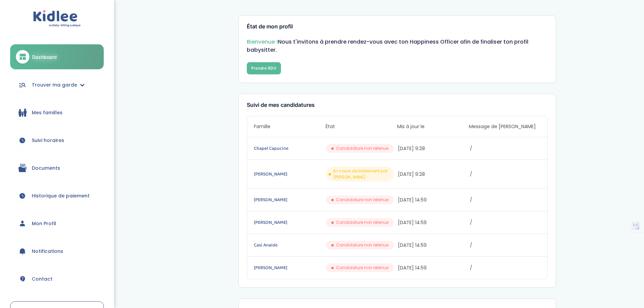  I want to click on span: Mes familles, so click(47, 113).